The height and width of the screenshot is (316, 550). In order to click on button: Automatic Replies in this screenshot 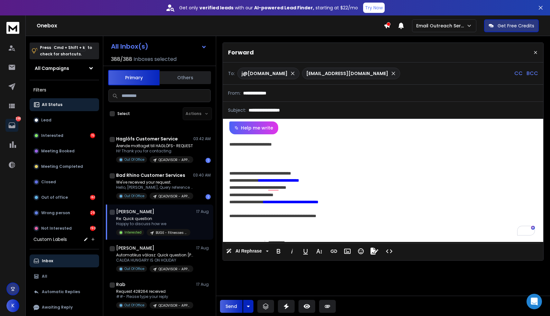, I will do `click(64, 292)`.